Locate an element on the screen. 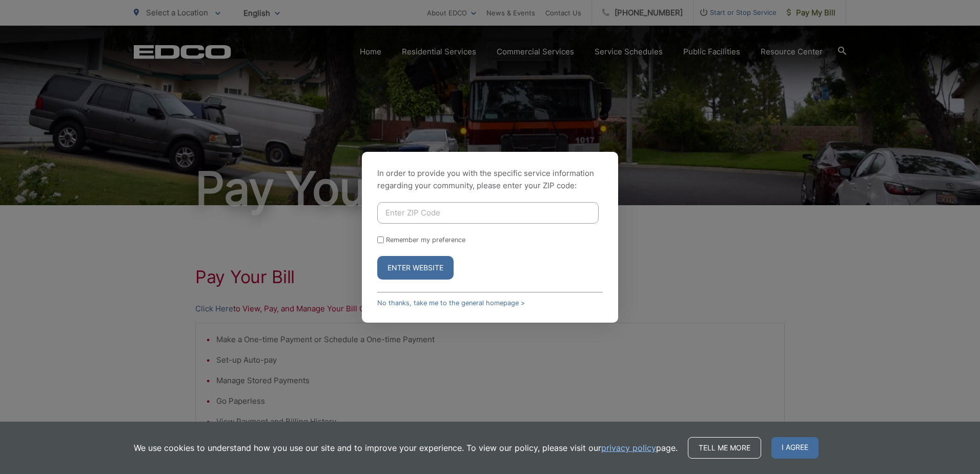 This screenshot has height=474, width=980. a: Tell me more is located at coordinates (724, 448).